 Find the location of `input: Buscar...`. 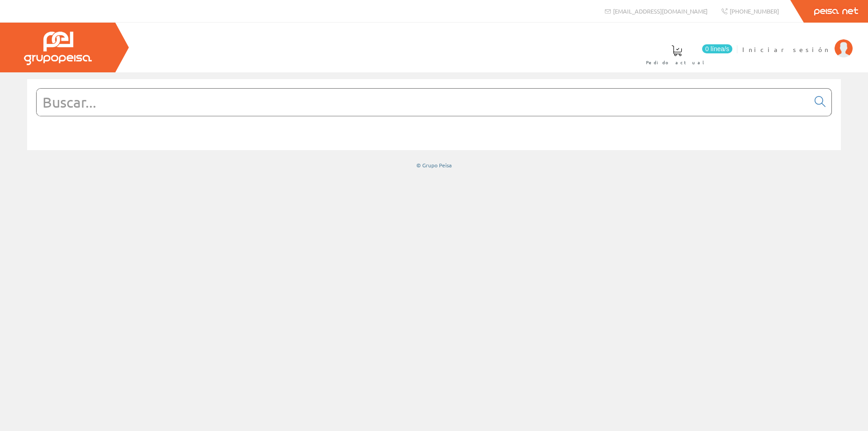

input: Buscar... is located at coordinates (422, 102).